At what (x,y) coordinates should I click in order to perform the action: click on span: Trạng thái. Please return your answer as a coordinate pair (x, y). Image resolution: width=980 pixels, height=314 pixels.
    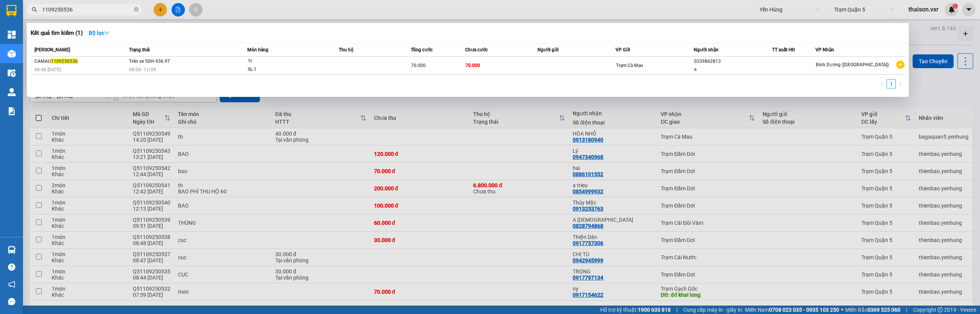
    Looking at the image, I should click on (139, 49).